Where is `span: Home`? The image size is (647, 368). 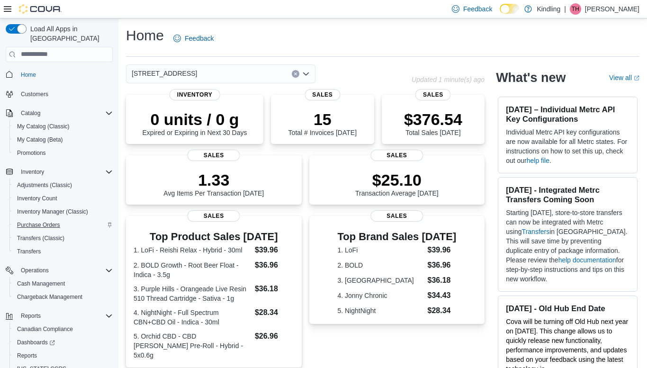 span: Home is located at coordinates (28, 75).